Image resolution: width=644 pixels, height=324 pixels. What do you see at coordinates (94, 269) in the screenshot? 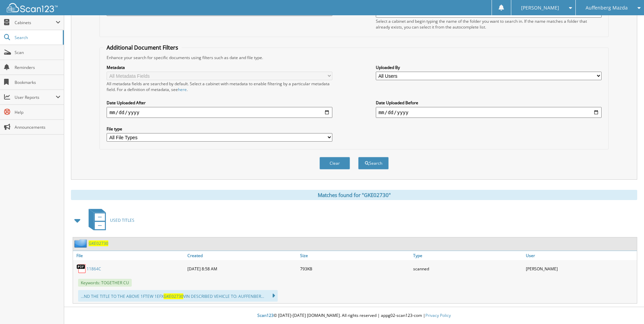
I see `a: 11864C` at bounding box center [94, 269].